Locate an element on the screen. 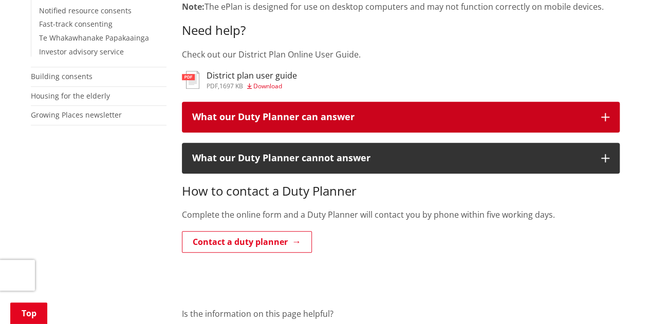 Image resolution: width=650 pixels, height=324 pixels. button: What our Duty Planner cannot answer is located at coordinates (401, 158).